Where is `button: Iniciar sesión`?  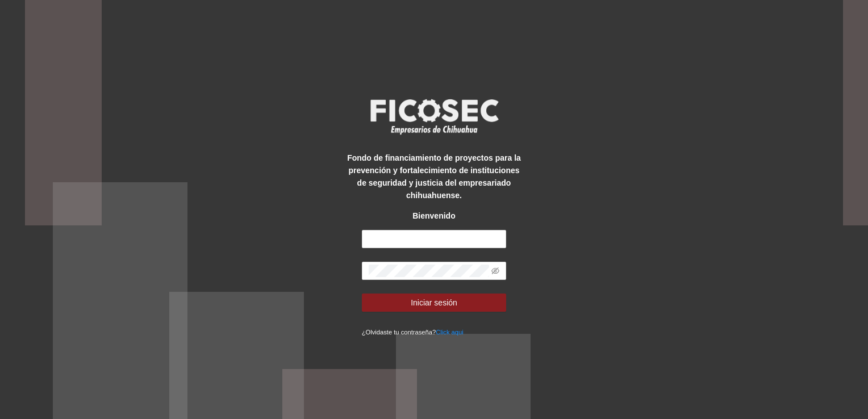 button: Iniciar sesión is located at coordinates (434, 303).